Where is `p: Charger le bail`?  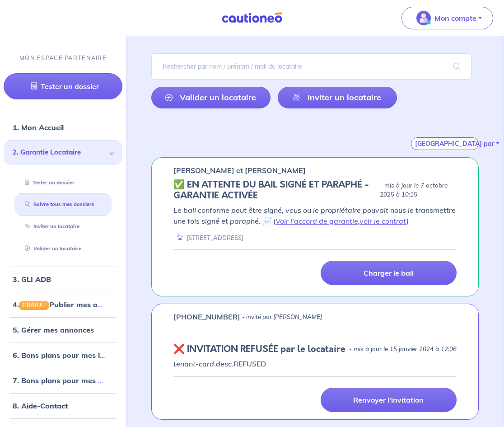
p: Charger le bail is located at coordinates (388, 273).